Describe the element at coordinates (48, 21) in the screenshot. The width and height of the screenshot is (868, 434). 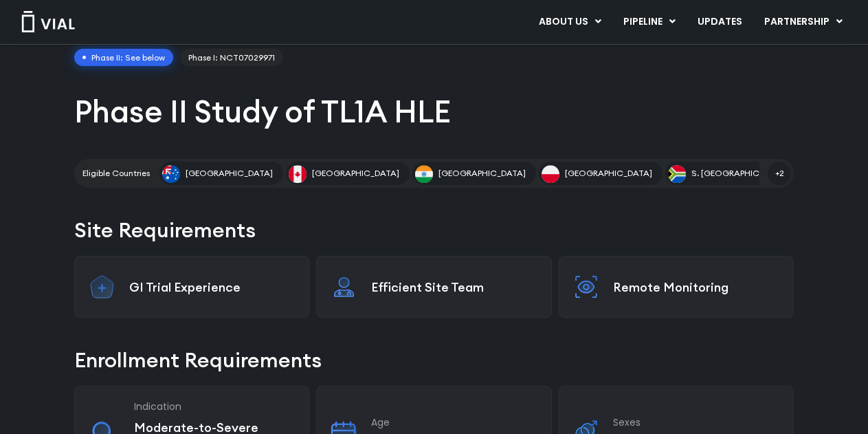
I see `img: Vial Logo` at that location.